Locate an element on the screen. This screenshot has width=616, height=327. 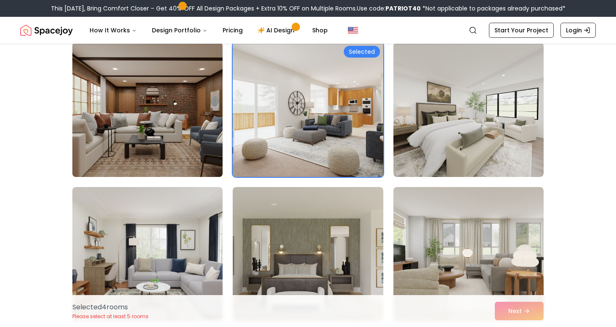
nav: Main is located at coordinates (209, 30).